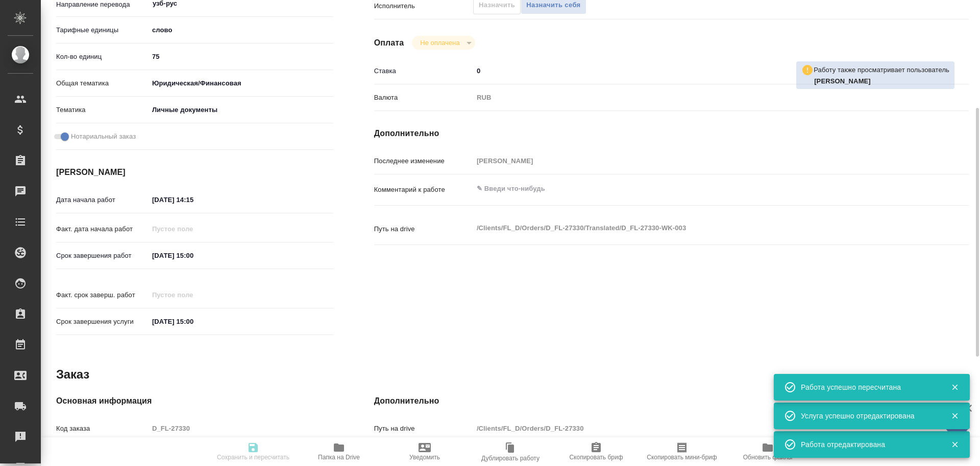  Describe the element at coordinates (440, 42) in the screenshot. I see `button: Не оплачена` at that location.